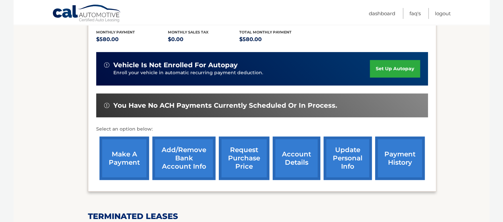 Image resolution: width=503 pixels, height=222 pixels. What do you see at coordinates (176, 65) in the screenshot?
I see `span: vehicle is not enrolled for autopay` at bounding box center [176, 65].